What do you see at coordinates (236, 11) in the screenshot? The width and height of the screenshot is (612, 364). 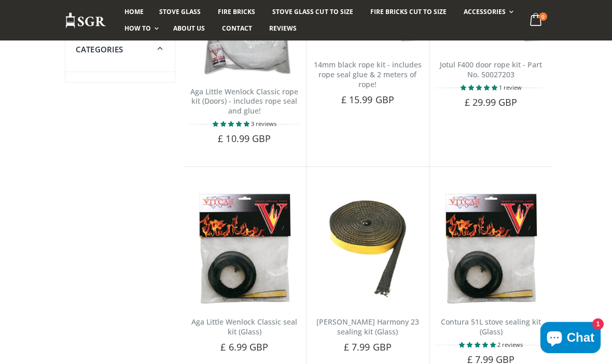 I see `span: Fire Bricks` at bounding box center [236, 11].